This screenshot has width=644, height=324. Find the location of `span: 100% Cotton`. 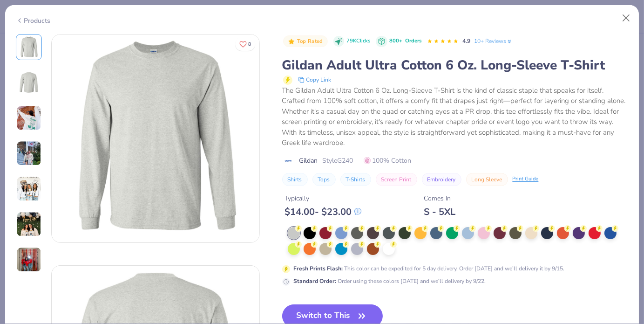

span: 100% Cotton is located at coordinates (387, 161).